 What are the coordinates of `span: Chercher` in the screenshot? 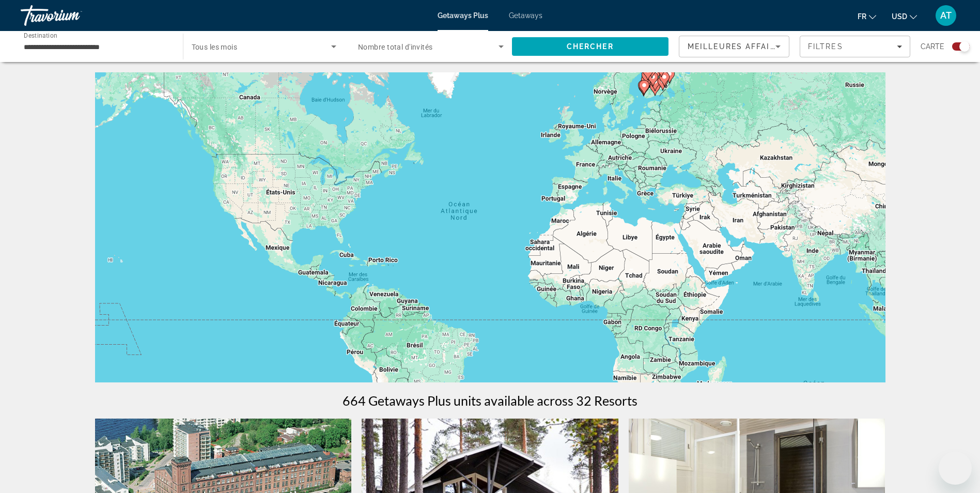 It's located at (590, 47).